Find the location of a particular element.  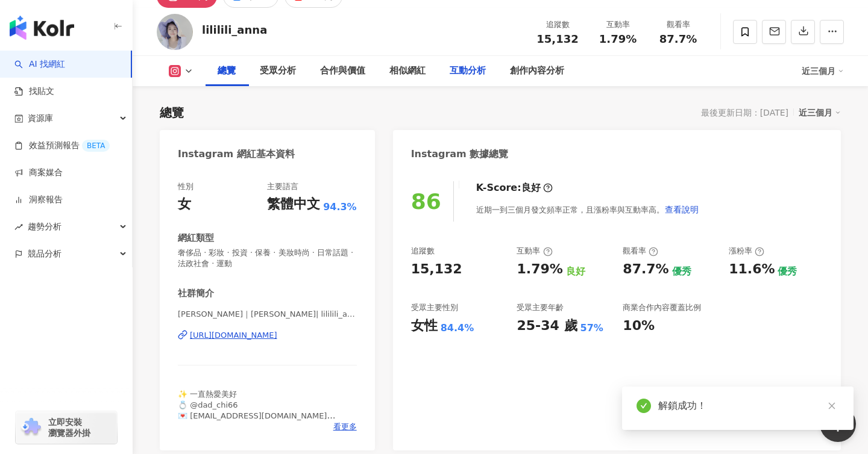

div: Instagram 數據總覽 is located at coordinates (460, 154).